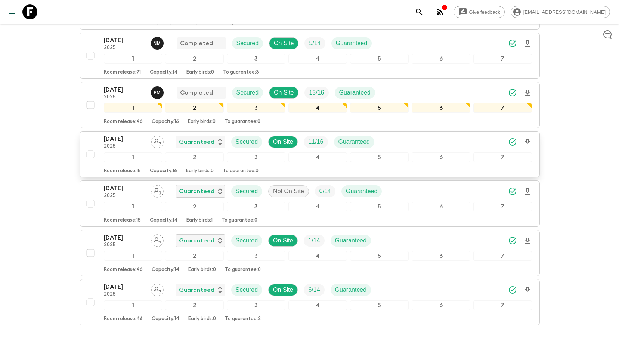 The width and height of the screenshot is (619, 343). What do you see at coordinates (164, 72) in the screenshot?
I see `p: Capacity: 14` at bounding box center [164, 72].